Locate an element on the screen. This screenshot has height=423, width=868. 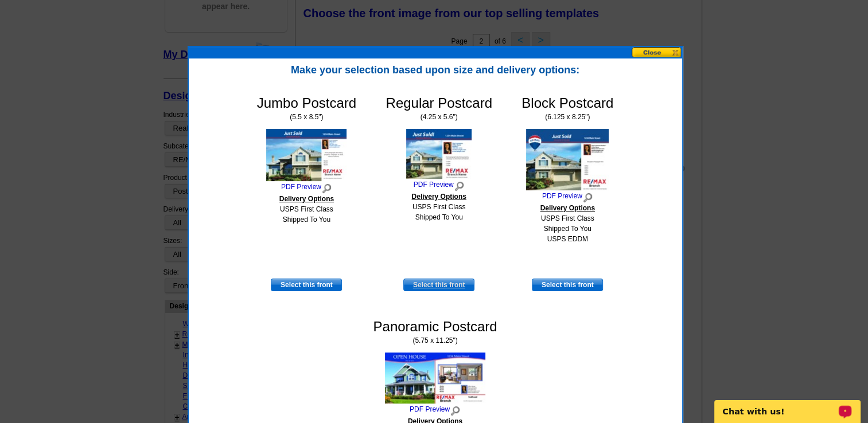
span: (5.5 x 8.5") is located at coordinates (306, 117).